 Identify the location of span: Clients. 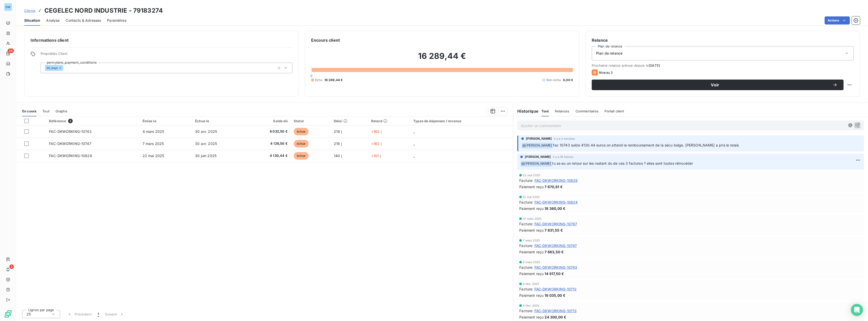
(30, 11).